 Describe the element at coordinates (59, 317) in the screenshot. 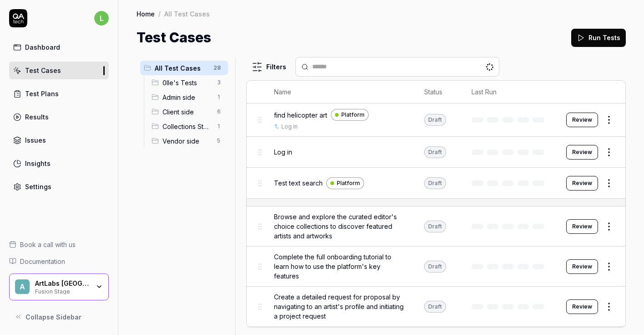

I see `button: Collapse Sidebar` at that location.